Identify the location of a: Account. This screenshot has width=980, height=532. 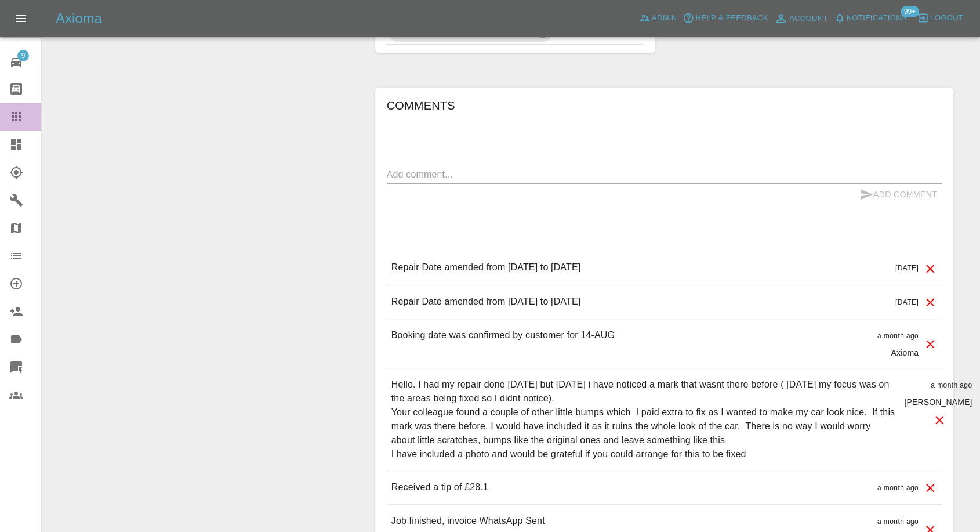
(801, 18).